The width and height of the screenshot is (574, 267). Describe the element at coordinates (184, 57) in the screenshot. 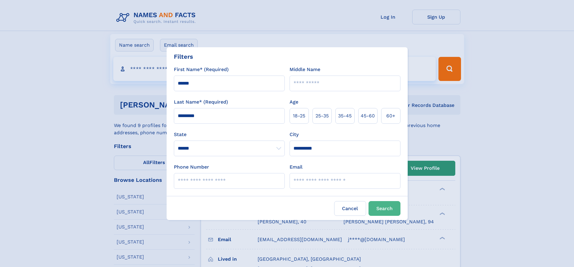

I see `div: Filters` at that location.